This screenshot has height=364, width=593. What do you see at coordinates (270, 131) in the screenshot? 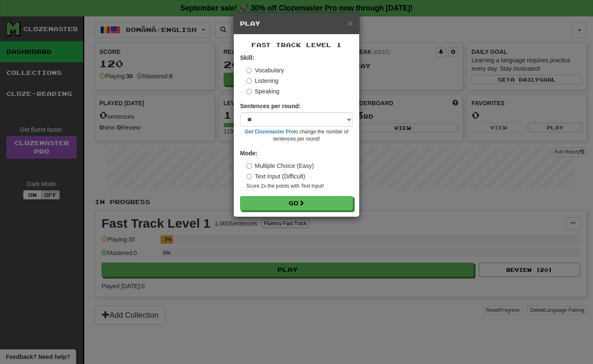
I see `a: Get Clozemaster Pro` at bounding box center [270, 131].